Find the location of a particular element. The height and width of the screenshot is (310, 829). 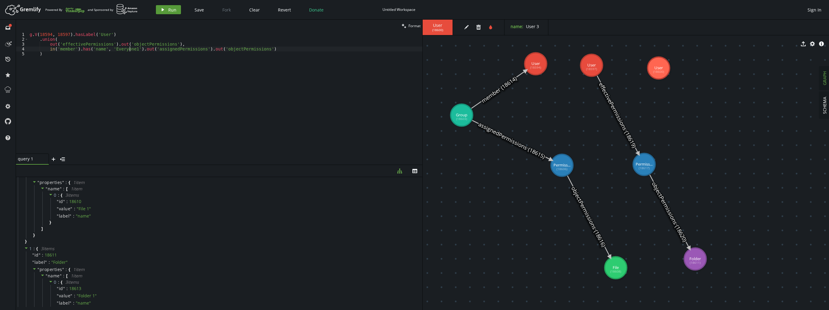

tspan: (18600) is located at coordinates (658, 72).